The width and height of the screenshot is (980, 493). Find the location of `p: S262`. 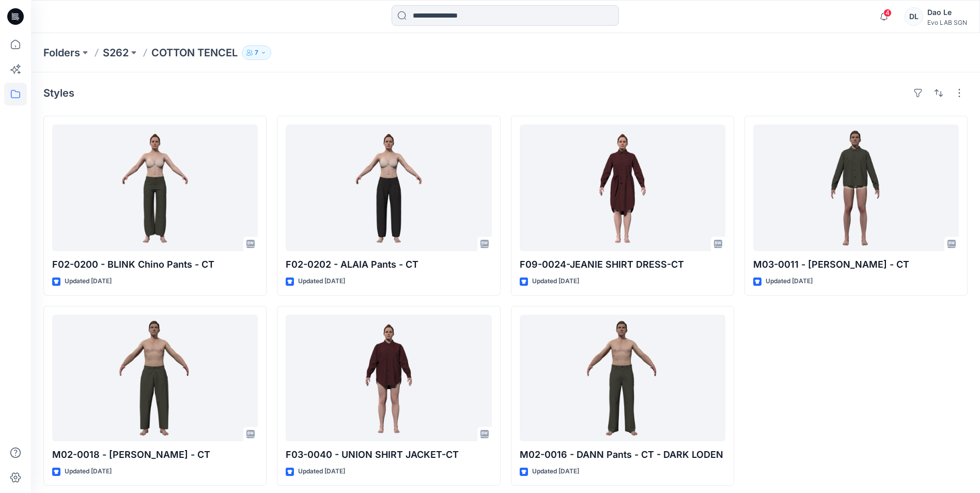

p: S262 is located at coordinates (115, 52).